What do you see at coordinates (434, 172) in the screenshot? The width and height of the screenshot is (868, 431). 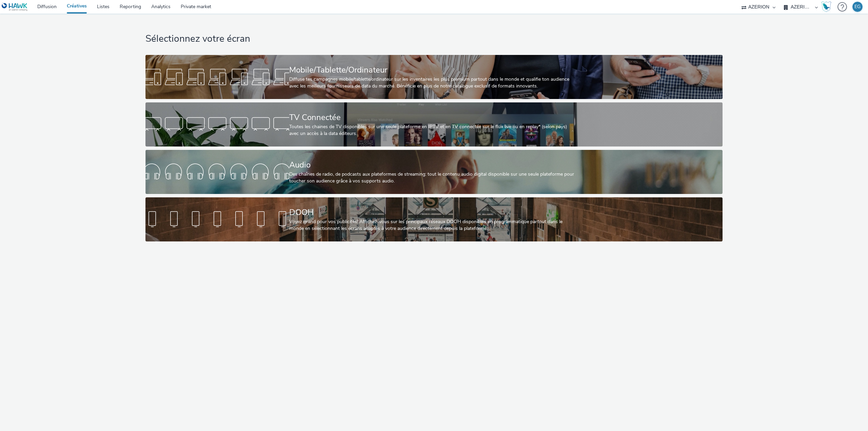 I see `a: AudioDes chaînes de radio, de podcasts aux plateformes de streaming: tout le contenu audio digita...` at bounding box center [434, 172].